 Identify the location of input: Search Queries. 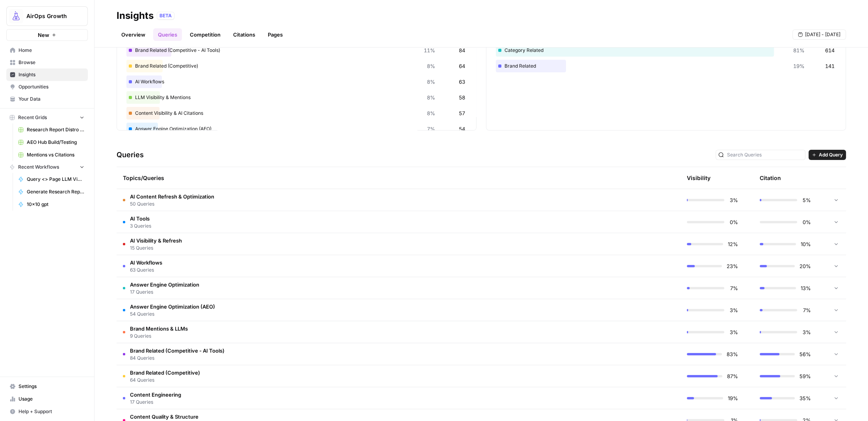
(765, 155).